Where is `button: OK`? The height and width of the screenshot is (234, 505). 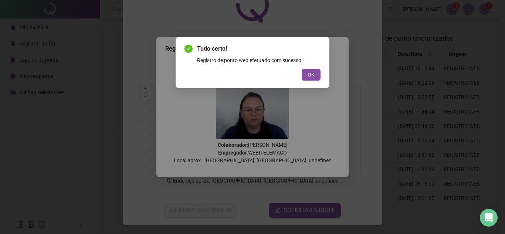 button: OK is located at coordinates (311, 75).